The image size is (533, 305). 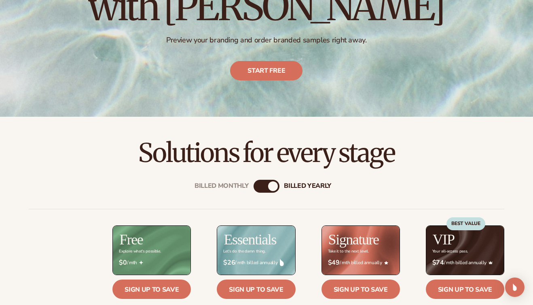 What do you see at coordinates (360, 250) in the screenshot?
I see `img: Signature_BG_eeb718c8-65ac-49e3-a4e5-327c6aa73146.jpg` at bounding box center [360, 250].